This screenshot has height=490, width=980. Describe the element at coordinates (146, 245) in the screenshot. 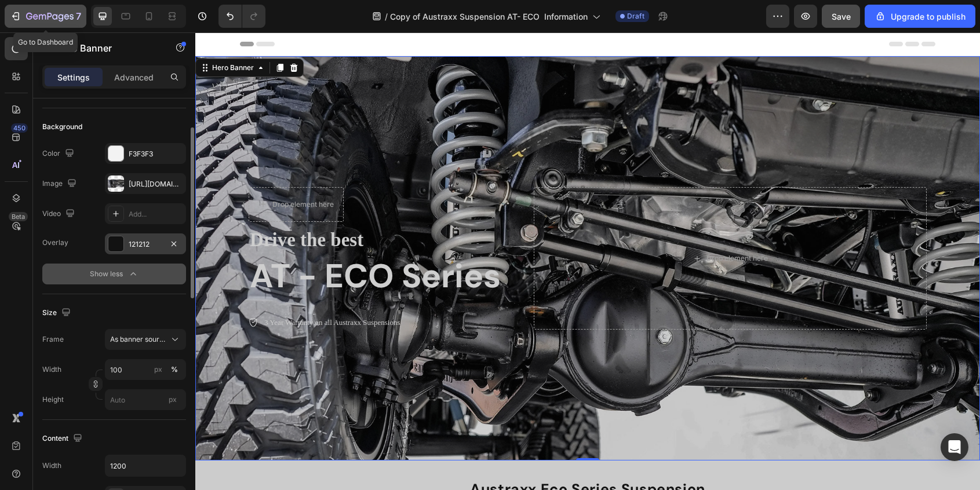

I see `div: 121212` at that location.